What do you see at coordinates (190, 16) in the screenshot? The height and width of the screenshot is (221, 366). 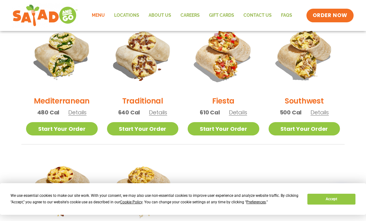 I see `a: Careers` at bounding box center [190, 16].